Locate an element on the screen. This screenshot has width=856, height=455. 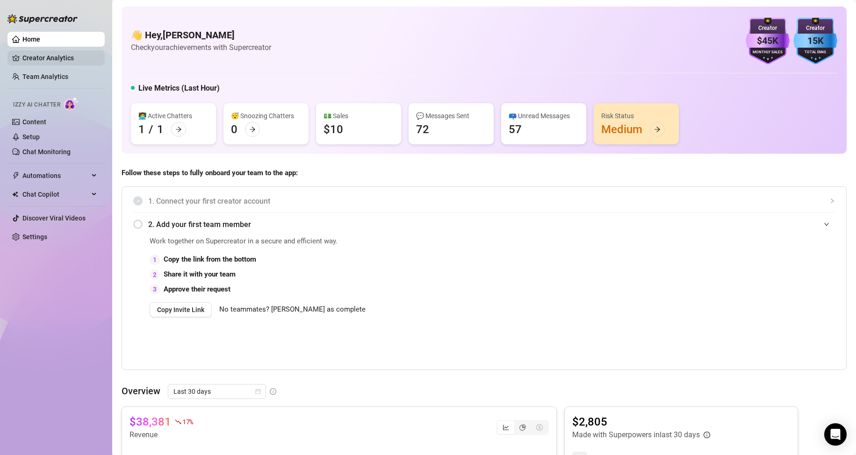
article: $38,381 is located at coordinates (150, 422).